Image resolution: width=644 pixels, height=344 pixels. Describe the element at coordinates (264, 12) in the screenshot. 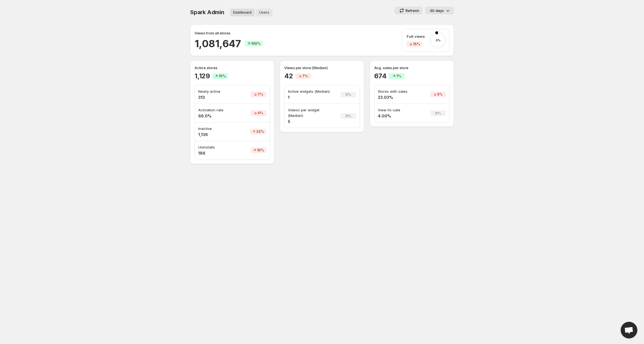

I see `button: User management` at that location.